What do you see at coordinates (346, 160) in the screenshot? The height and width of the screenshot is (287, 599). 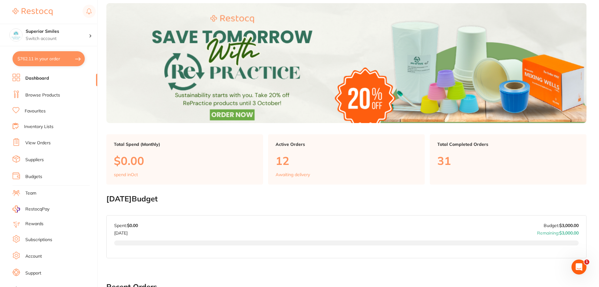 I see `a: Active Orders12Awaiting delivery` at bounding box center [346, 160].